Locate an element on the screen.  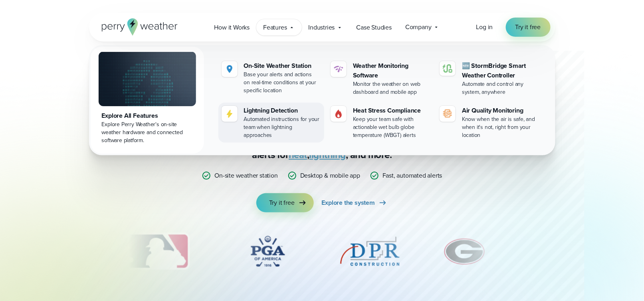
div: Automate and control any system, anywhere is located at coordinates (501, 88).